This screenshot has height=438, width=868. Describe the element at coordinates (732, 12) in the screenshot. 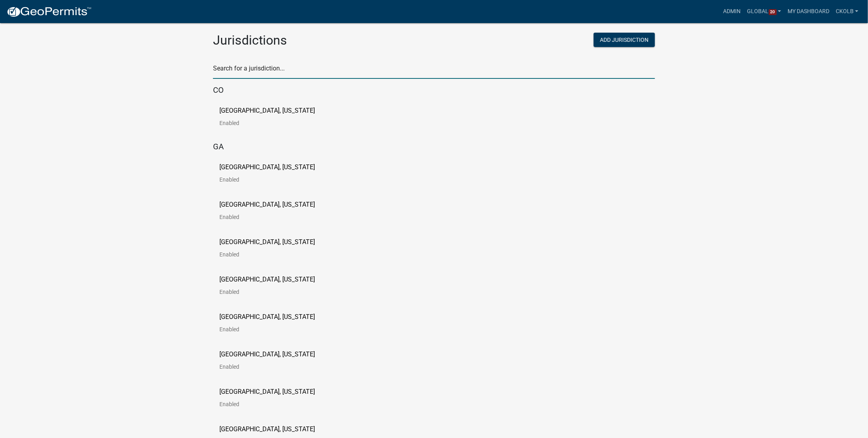

I see `a: Admin` at that location.